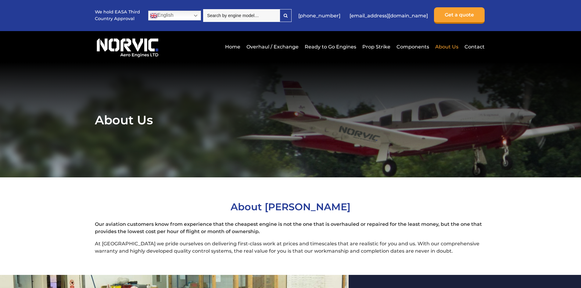  Describe the element at coordinates (447, 47) in the screenshot. I see `a: About Us` at that location.